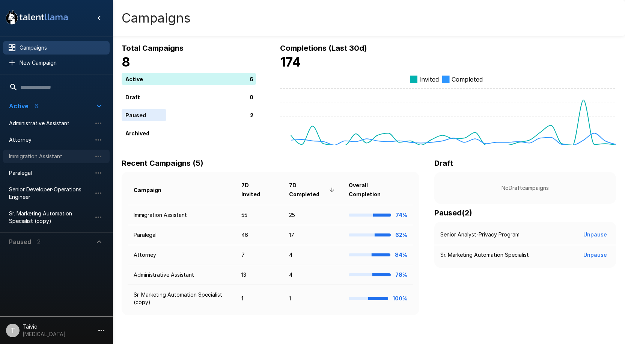 This screenshot has height=344, width=625. What do you see at coordinates (181, 275) in the screenshot?
I see `td: Administrative Assistant` at bounding box center [181, 275].